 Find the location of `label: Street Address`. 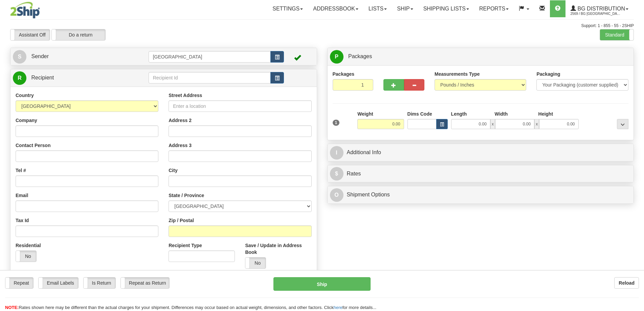

label: Street Address is located at coordinates (185, 96).